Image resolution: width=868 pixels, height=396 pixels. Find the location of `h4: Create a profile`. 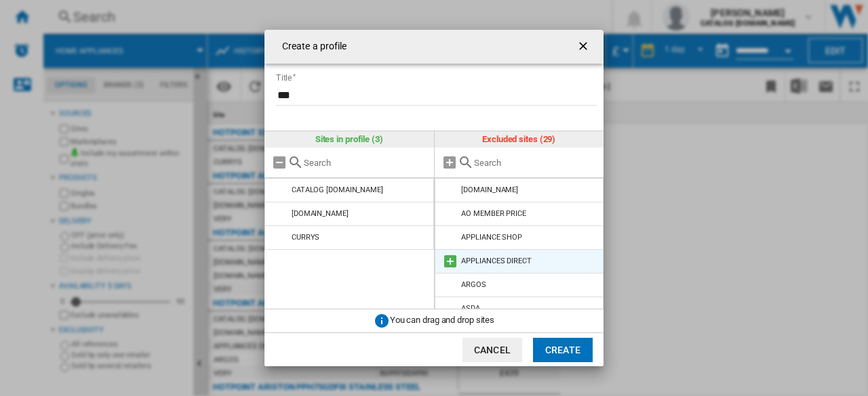

h4: Create a profile is located at coordinates (311, 47).